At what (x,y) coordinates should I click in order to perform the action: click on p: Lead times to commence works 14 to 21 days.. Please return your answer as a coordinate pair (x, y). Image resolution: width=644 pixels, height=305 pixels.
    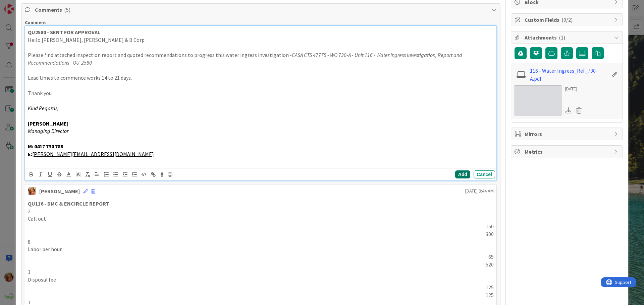
    Looking at the image, I should click on (261, 78).